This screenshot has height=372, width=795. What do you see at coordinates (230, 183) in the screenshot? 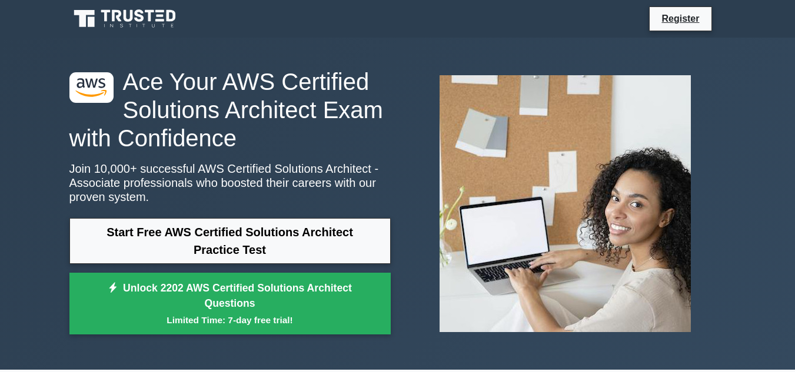
I see `p: Join 10,000+ successful AWS Certified Solutions Architect - Associate professionals who boosted t...` at bounding box center [230, 183].